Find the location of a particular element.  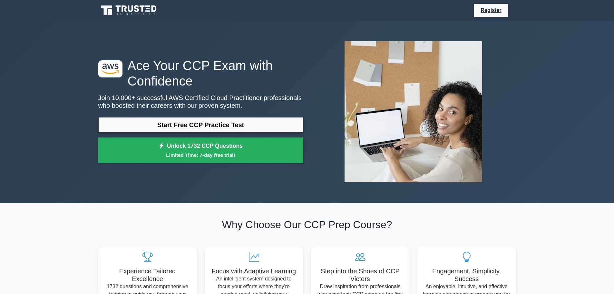

p: Join 10,000+ successful AWS Certified Cloud Practitioner professionals who boosted their careers ... is located at coordinates (201, 101).